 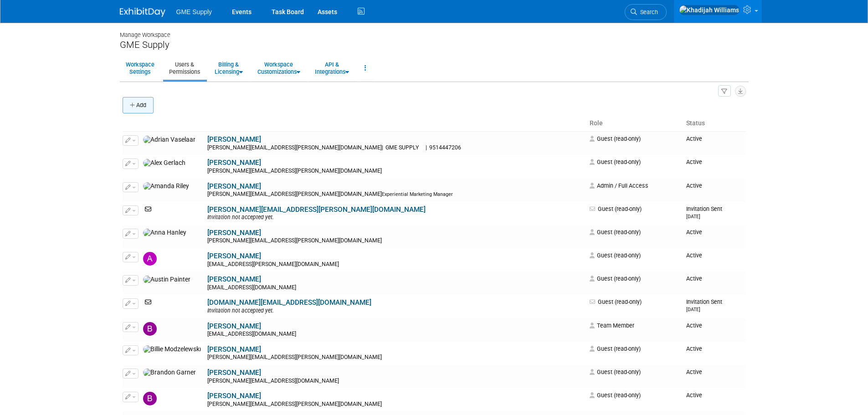 I want to click on img: Brandon Garner, so click(x=169, y=373).